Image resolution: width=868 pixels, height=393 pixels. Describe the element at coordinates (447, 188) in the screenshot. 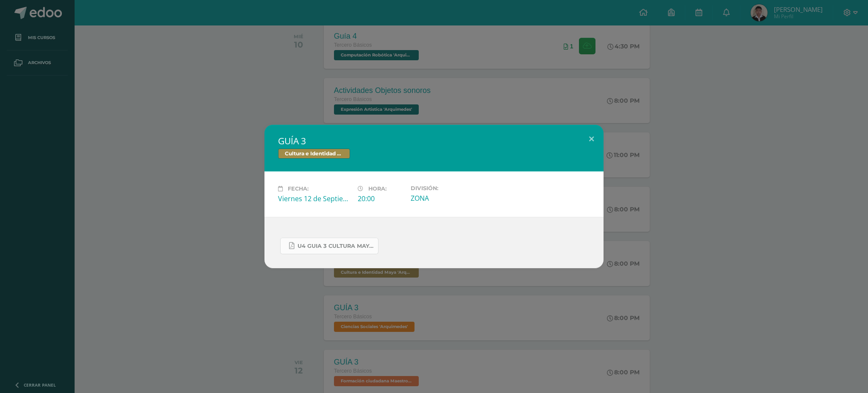

I see `label: División:` at that location.